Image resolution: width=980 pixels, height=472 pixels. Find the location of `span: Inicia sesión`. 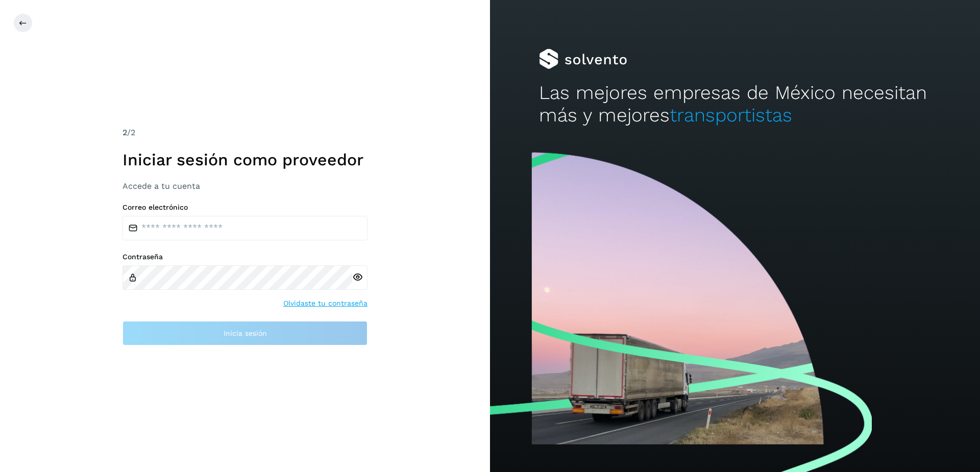

span: Inicia sesión is located at coordinates (245, 333).